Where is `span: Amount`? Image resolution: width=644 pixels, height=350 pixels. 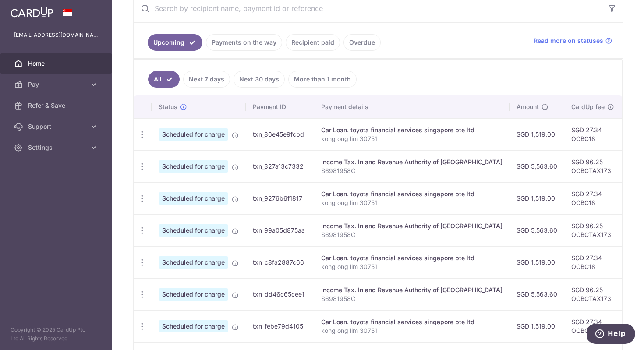 span: Amount is located at coordinates (528, 107).